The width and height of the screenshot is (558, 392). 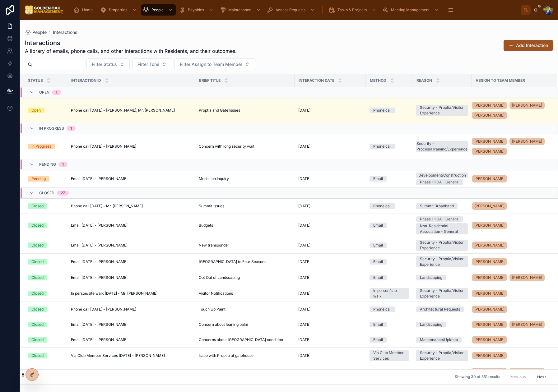 I want to click on a: Open, so click(x=46, y=110).